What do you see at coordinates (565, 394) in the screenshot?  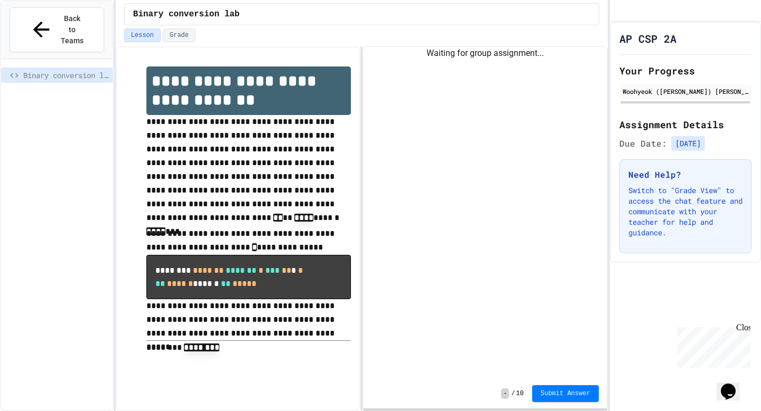 I see `span: Submit Answer` at bounding box center [565, 394].